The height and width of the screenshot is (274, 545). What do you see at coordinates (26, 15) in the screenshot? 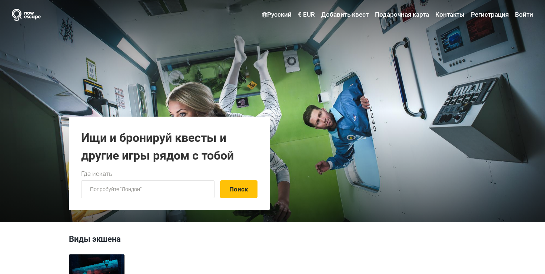
I see `img: Nowescape logo` at bounding box center [26, 15].